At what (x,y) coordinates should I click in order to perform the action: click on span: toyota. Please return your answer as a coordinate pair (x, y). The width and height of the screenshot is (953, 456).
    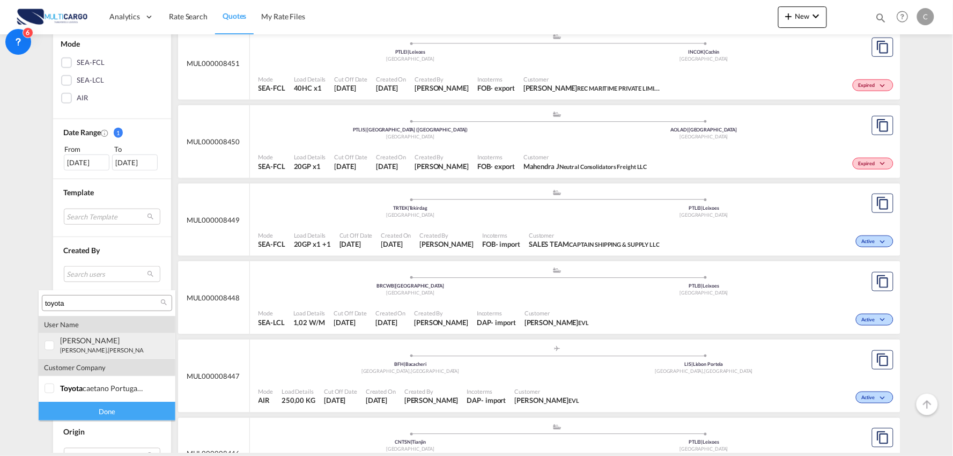
    Looking at the image, I should click on (71, 388).